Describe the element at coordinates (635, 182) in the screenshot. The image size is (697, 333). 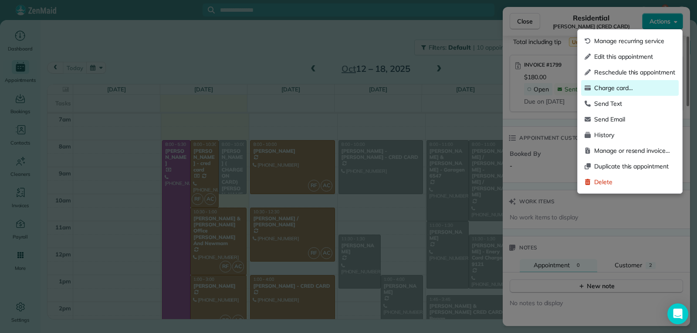
I see `span: Delete` at that location.